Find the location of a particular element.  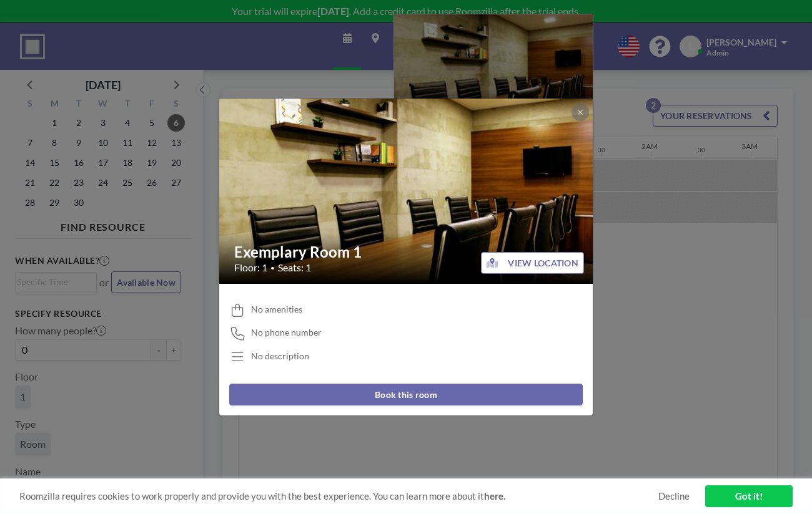

a: Decline is located at coordinates (674, 496).